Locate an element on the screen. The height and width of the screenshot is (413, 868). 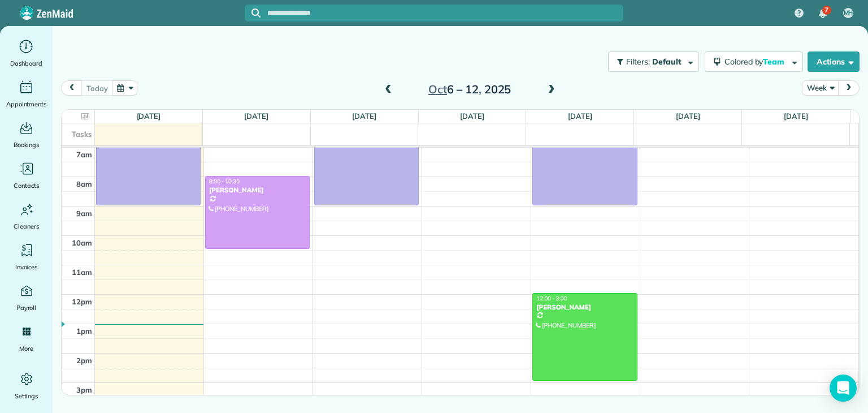
a: Filters: Default is located at coordinates (651, 62).